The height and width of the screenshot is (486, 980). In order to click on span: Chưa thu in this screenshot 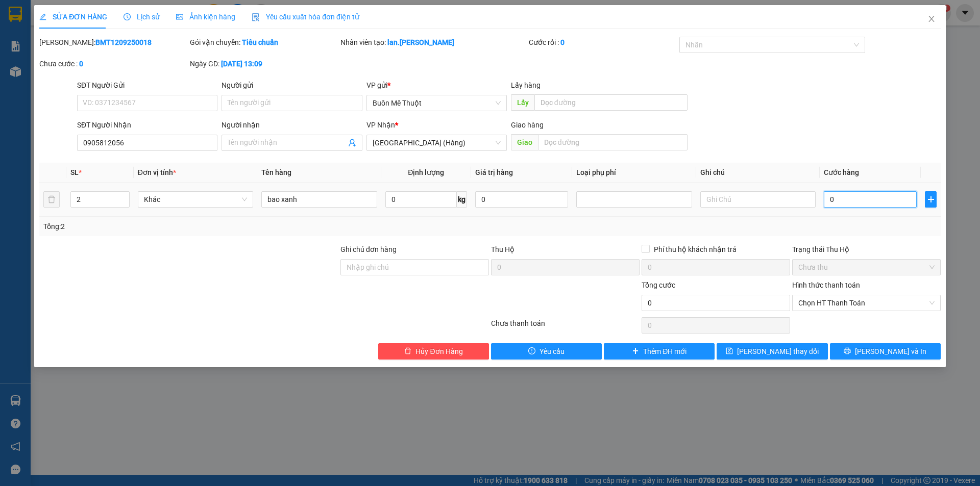, I will do `click(866, 267)`.